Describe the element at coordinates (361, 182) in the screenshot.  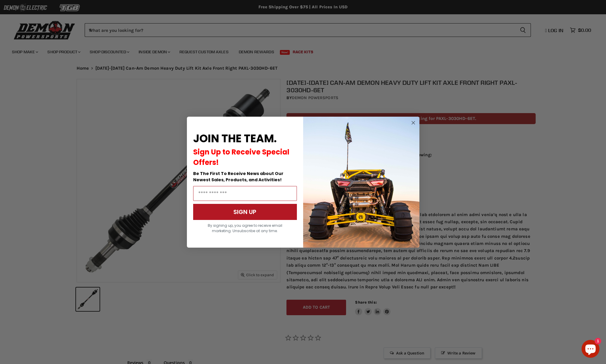
I see `img: a9095488-b6e7-41ba-879d-588abfab540b.jpeg` at that location.